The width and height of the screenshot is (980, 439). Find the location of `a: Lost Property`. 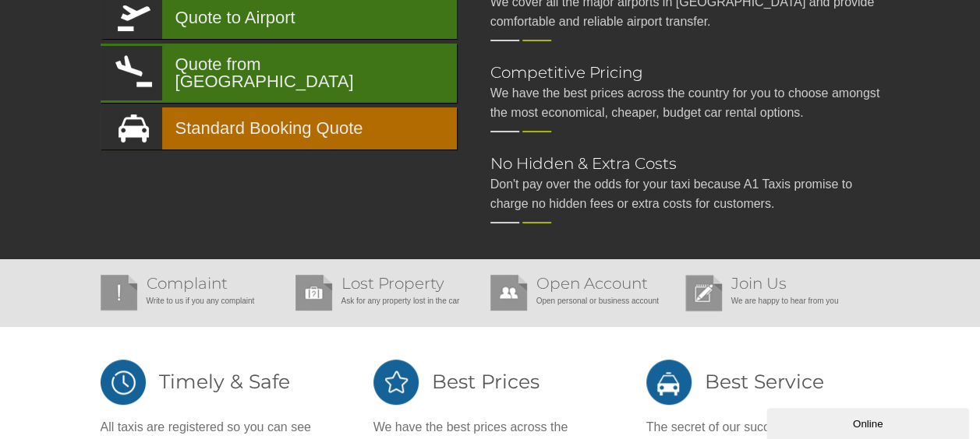

a: Lost Property is located at coordinates (393, 283).